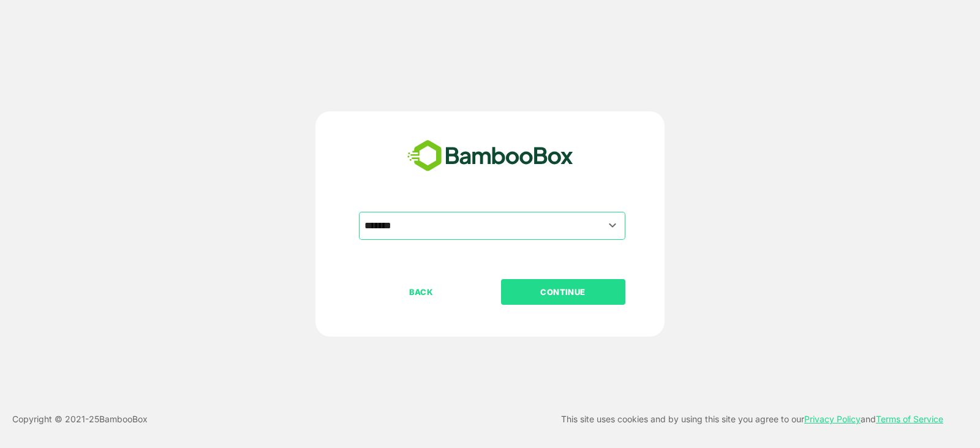 This screenshot has height=448, width=980. What do you see at coordinates (563, 292) in the screenshot?
I see `p: CONTINUE` at bounding box center [563, 292].